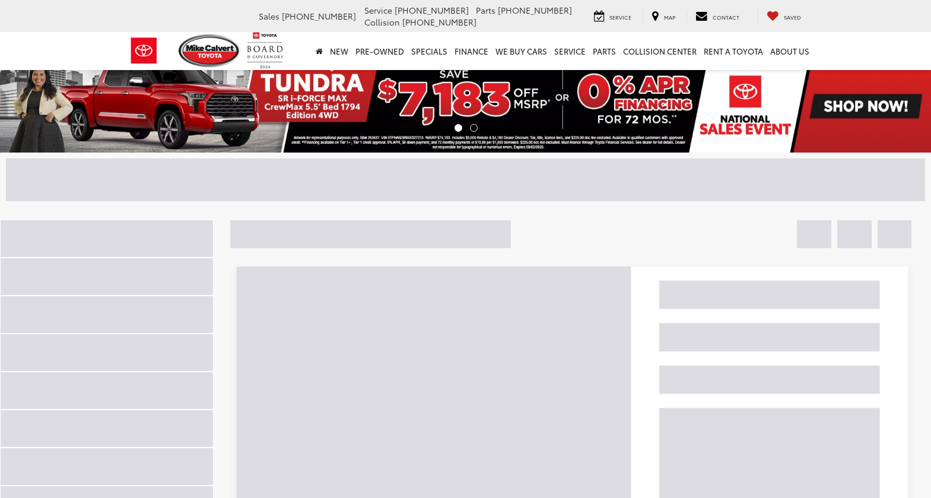  What do you see at coordinates (486, 10) in the screenshot?
I see `span: Parts` at bounding box center [486, 10].